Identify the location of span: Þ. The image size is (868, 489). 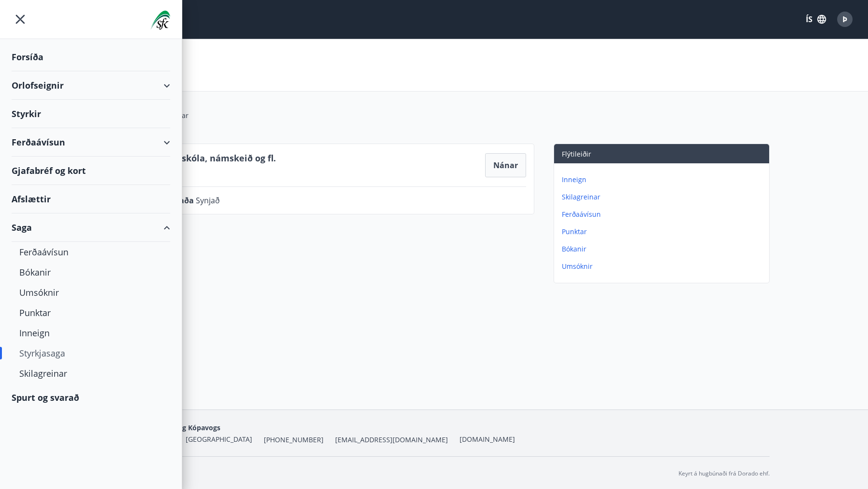
(845, 19).